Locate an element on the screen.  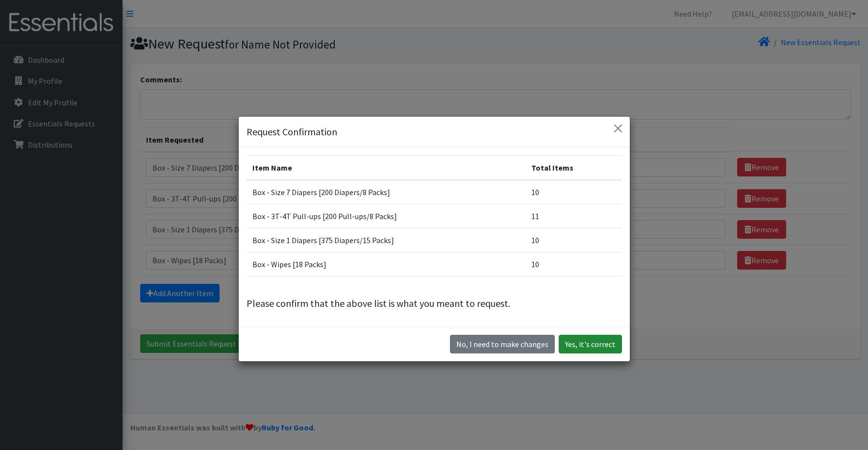
button: Yes, it's correct is located at coordinates (590, 344).